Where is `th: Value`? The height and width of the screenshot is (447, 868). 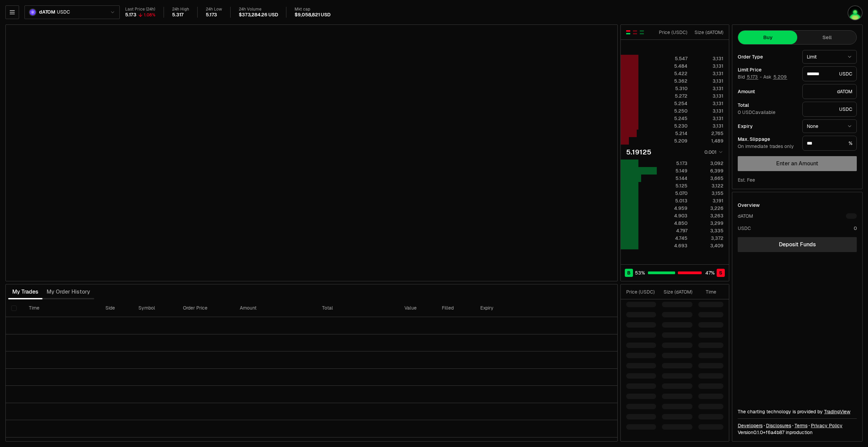 th: Value is located at coordinates (418, 308).